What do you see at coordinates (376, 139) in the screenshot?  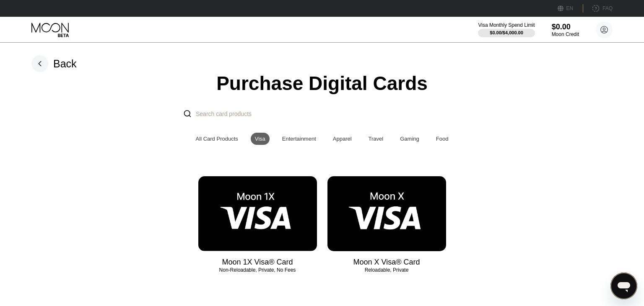 I see `div: Travel` at bounding box center [376, 139].